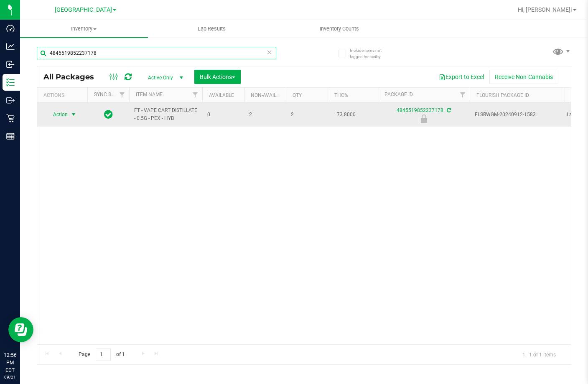  Describe the element at coordinates (503, 95) in the screenshot. I see `a: Flourish Package ID` at that location.